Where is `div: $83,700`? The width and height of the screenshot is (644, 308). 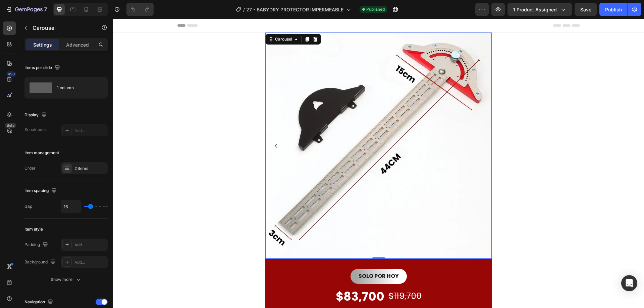
div: $83,700 is located at coordinates (247, 278).